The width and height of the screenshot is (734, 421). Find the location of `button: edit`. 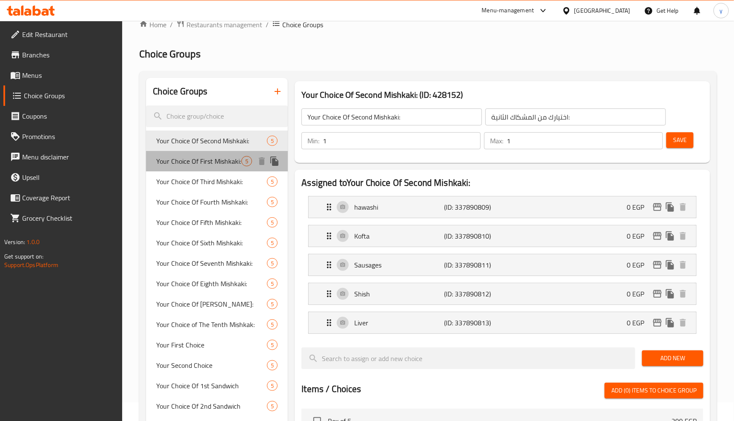

button: edit is located at coordinates (657, 265).